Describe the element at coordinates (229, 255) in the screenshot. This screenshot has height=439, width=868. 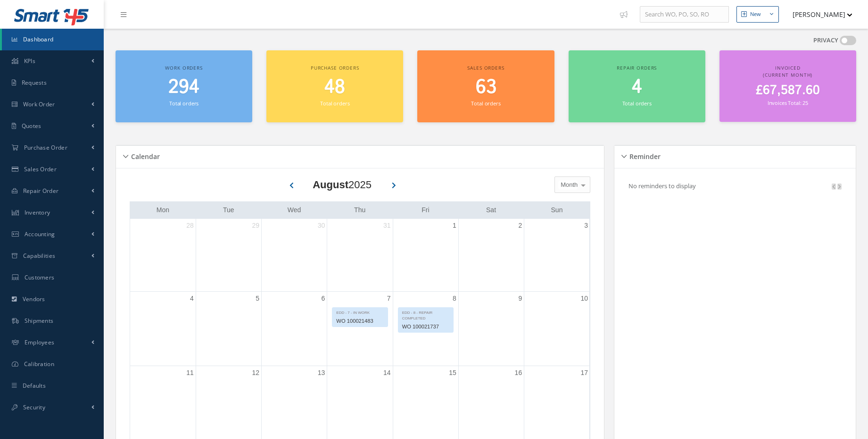
I see `td: July 29, 2025` at that location.